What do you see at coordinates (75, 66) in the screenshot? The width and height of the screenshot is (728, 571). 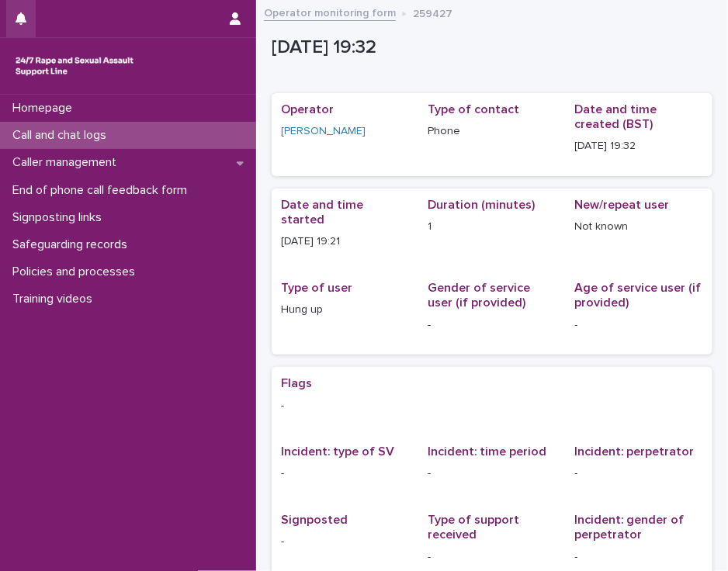 I see `img: rhQMoQhaT3yELyF149Cw` at bounding box center [75, 66].